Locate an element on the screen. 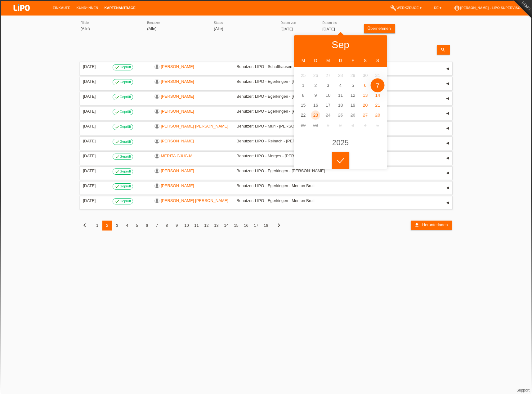 The image size is (532, 394). div: 18 is located at coordinates (266, 226).